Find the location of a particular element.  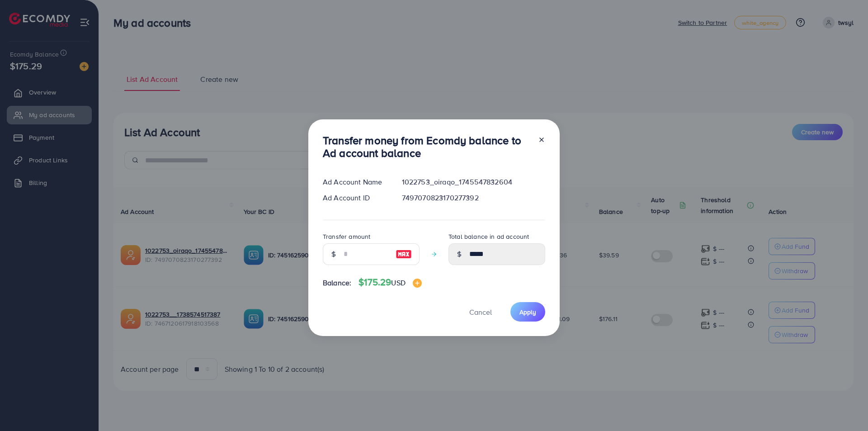

span: Cancel is located at coordinates (481, 312).